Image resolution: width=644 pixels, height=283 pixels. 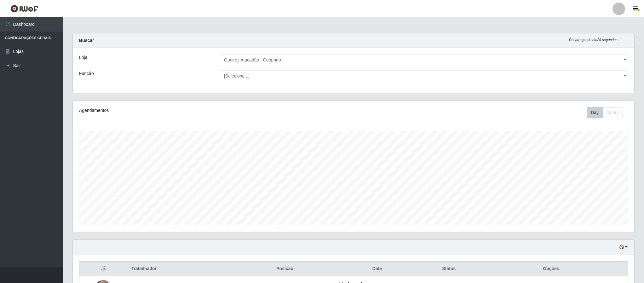 I want to click on button: Day, so click(x=594, y=112).